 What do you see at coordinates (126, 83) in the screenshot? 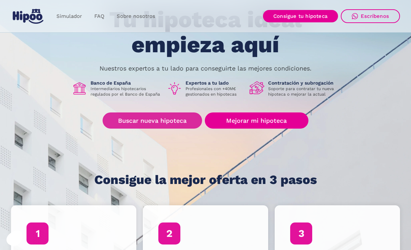
I see `h1: Banco de España` at bounding box center [126, 83].